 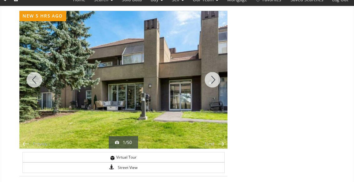 I want to click on div: new 5 hrs ago, so click(x=43, y=16).